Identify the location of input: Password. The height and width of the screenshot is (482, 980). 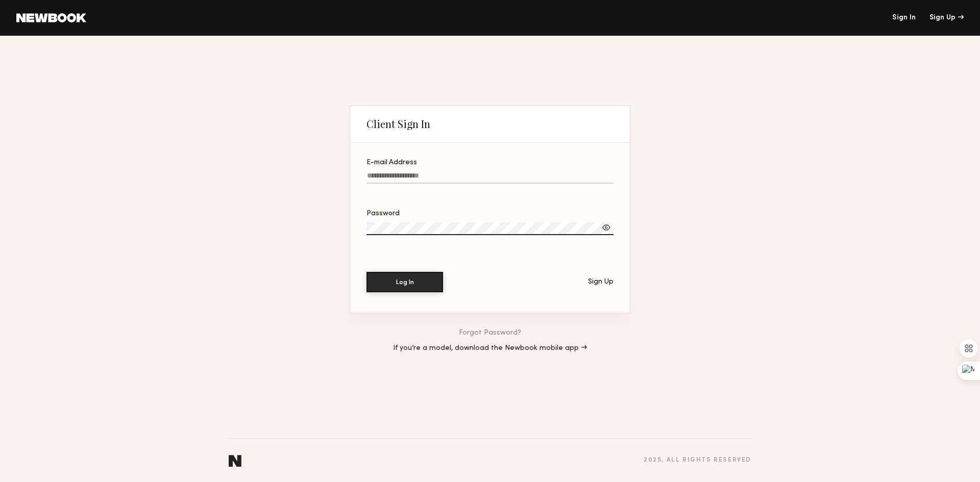
(490, 228).